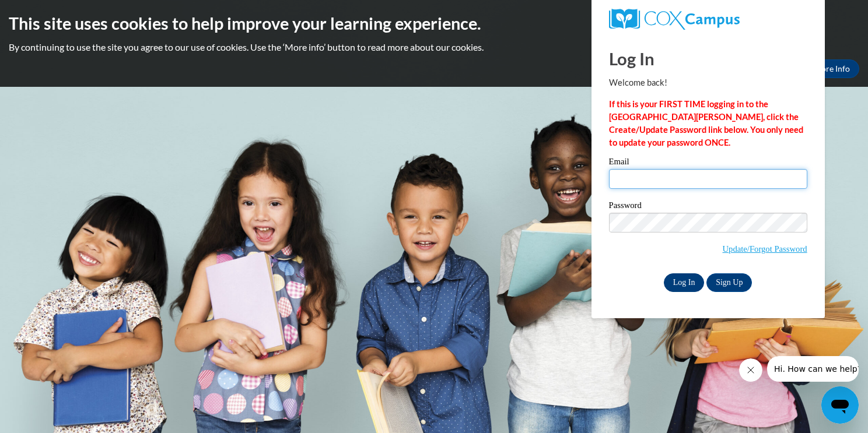 The height and width of the screenshot is (433, 868). What do you see at coordinates (708, 163) in the screenshot?
I see `label: Email` at bounding box center [708, 163].